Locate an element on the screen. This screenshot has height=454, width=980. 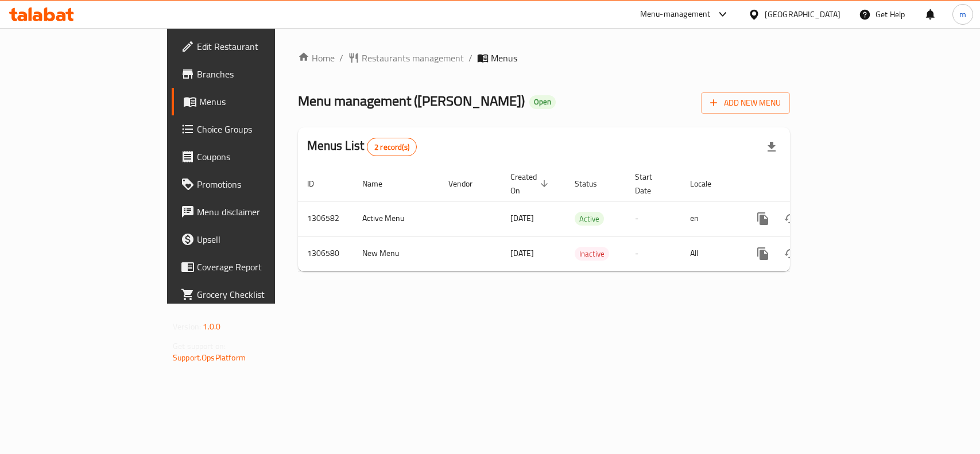
span: Vendor is located at coordinates (467, 184).